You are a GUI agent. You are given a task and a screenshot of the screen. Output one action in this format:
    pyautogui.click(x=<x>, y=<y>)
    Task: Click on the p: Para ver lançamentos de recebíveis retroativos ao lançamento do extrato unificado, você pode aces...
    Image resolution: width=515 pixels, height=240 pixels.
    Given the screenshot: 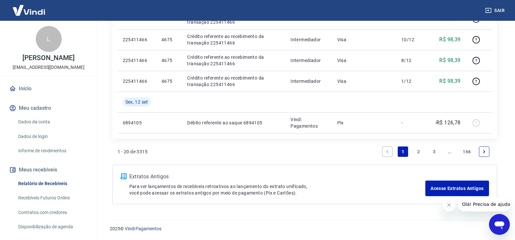 What is the action you would take?
    pyautogui.click(x=278, y=190)
    